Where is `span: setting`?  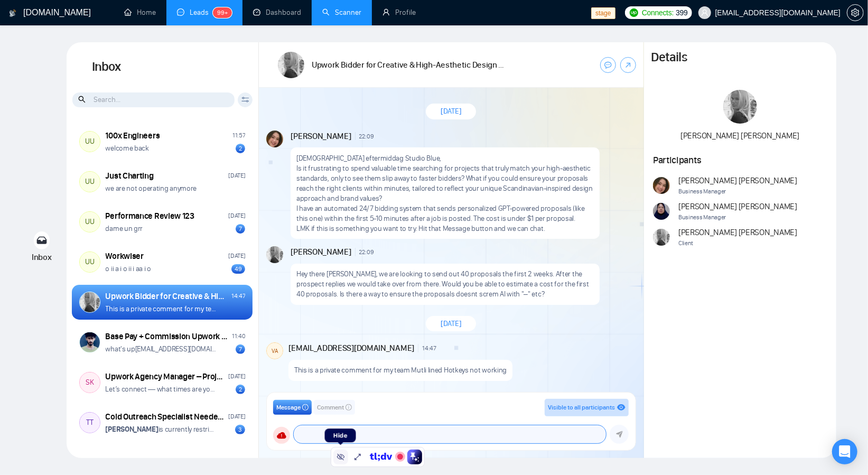
span: setting is located at coordinates (855, 12).